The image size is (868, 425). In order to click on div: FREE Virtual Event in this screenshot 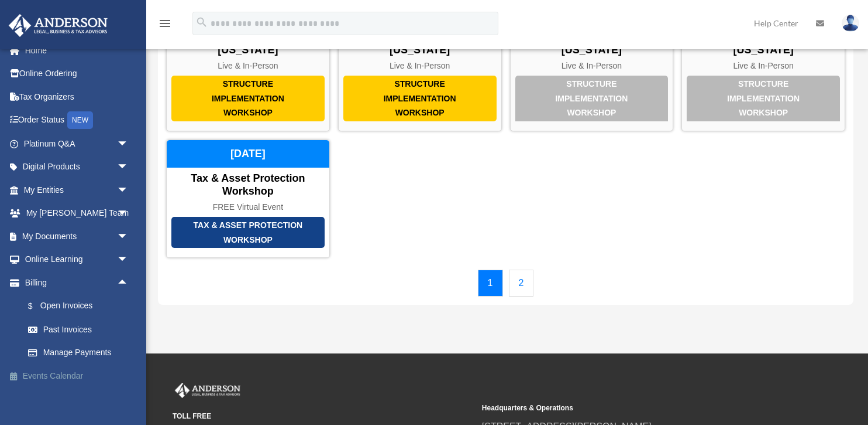, I will do `click(248, 207)`.